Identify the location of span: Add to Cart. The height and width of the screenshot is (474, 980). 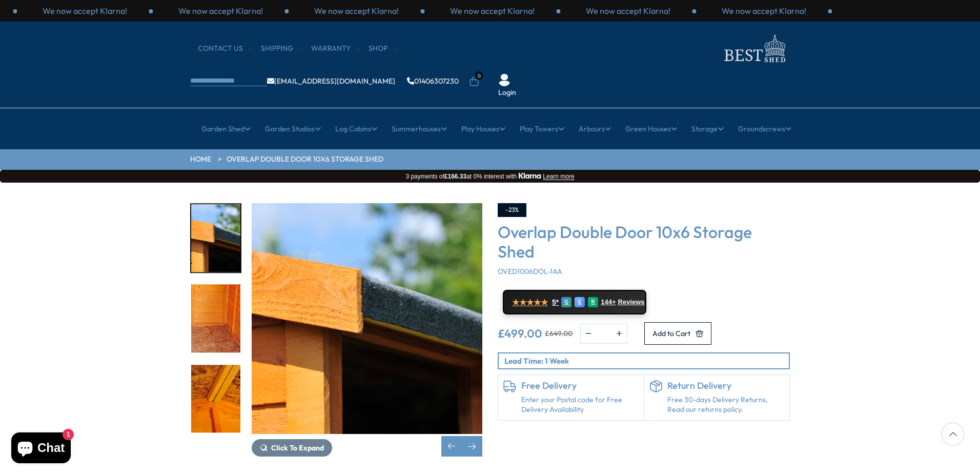
(671, 333).